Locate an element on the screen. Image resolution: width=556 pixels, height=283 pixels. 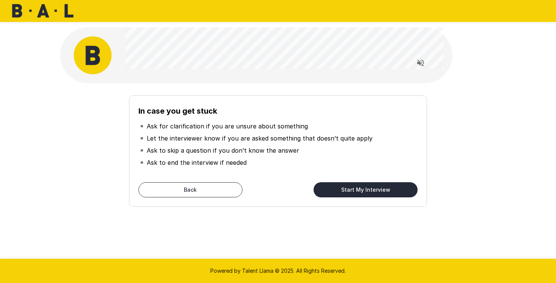
img: bal_avatar.png is located at coordinates (93, 55).